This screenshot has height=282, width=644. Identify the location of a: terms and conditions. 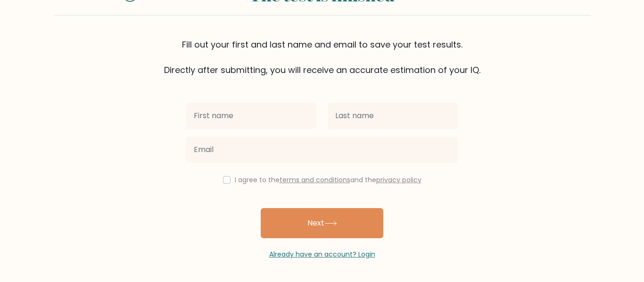
(315, 180).